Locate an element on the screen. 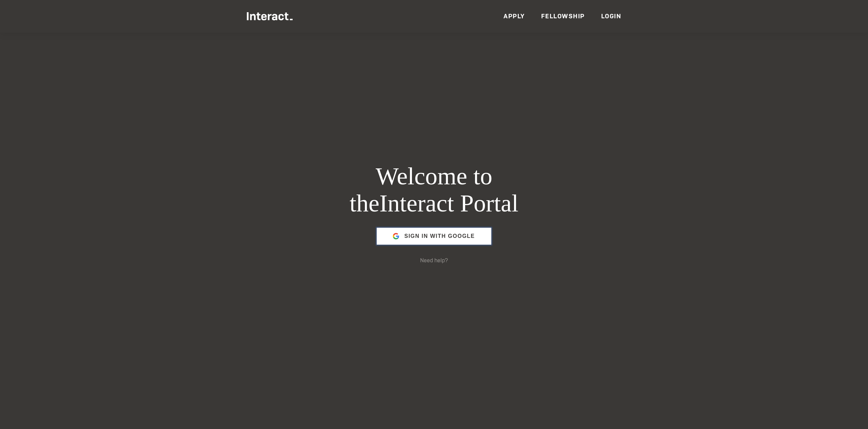  h1: Welcome to the is located at coordinates (434, 190).